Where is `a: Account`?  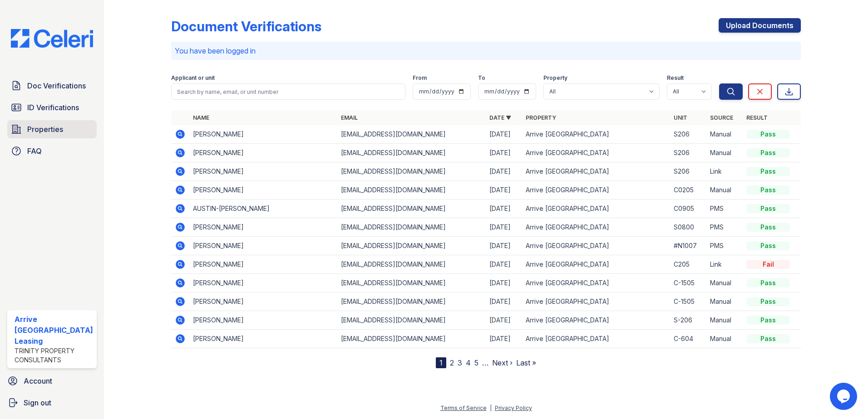
a: Account is located at coordinates (52, 381).